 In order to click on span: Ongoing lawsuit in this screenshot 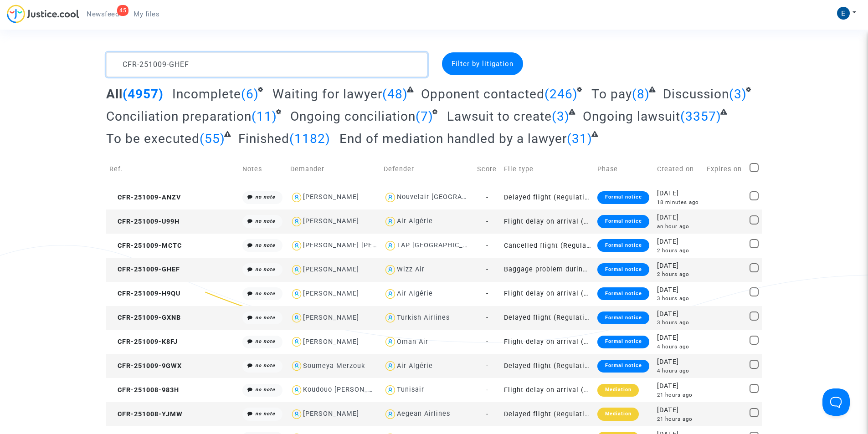, I will do `click(632, 116)`.